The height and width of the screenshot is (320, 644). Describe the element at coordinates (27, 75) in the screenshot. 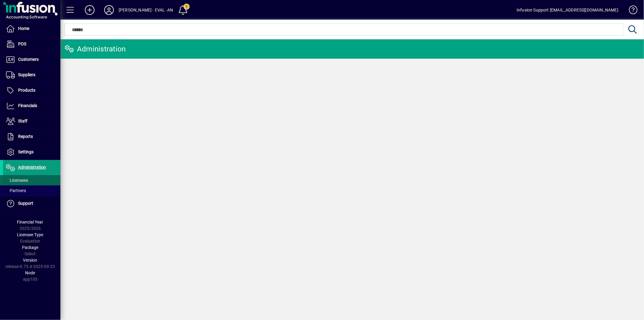

I see `span: Suppliers` at that location.